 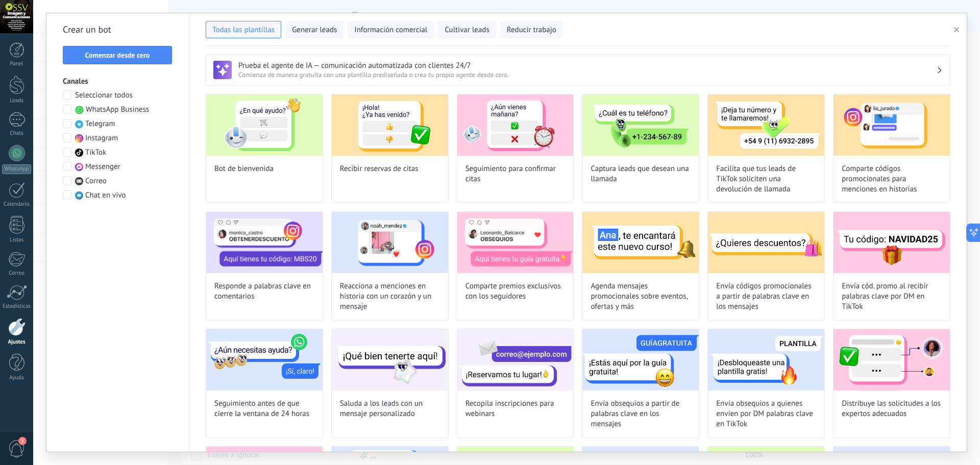 What do you see at coordinates (96, 153) in the screenshot?
I see `span: TikTok` at bounding box center [96, 153].